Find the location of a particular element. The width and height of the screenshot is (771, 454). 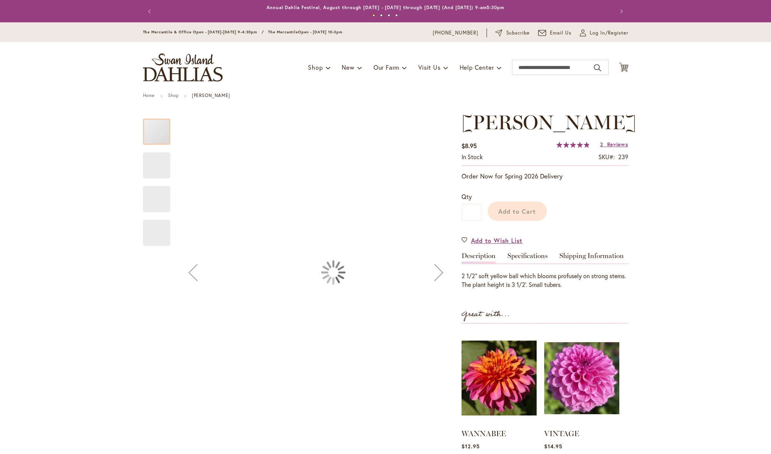

span: Email Us is located at coordinates (560, 33).